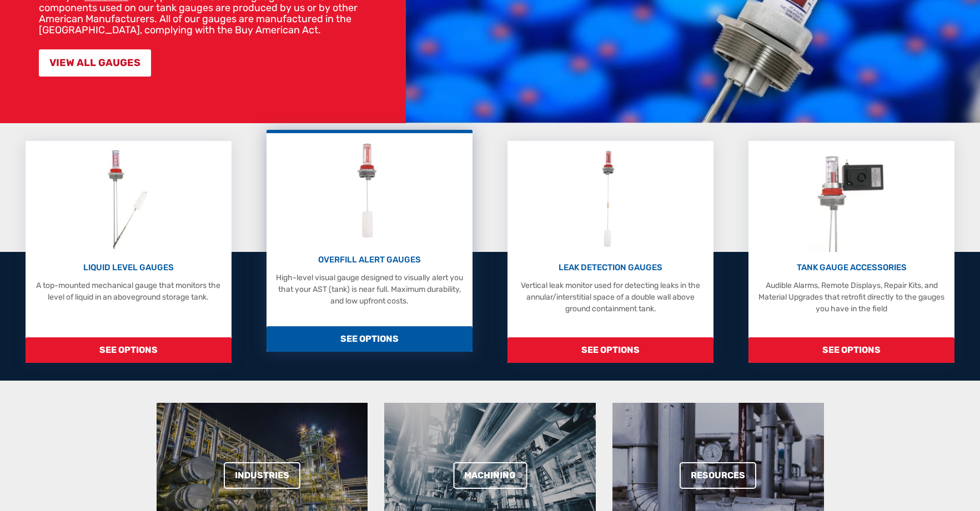  What do you see at coordinates (128, 268) in the screenshot?
I see `p: LIQUID LEVEL GAUGES` at bounding box center [128, 268].